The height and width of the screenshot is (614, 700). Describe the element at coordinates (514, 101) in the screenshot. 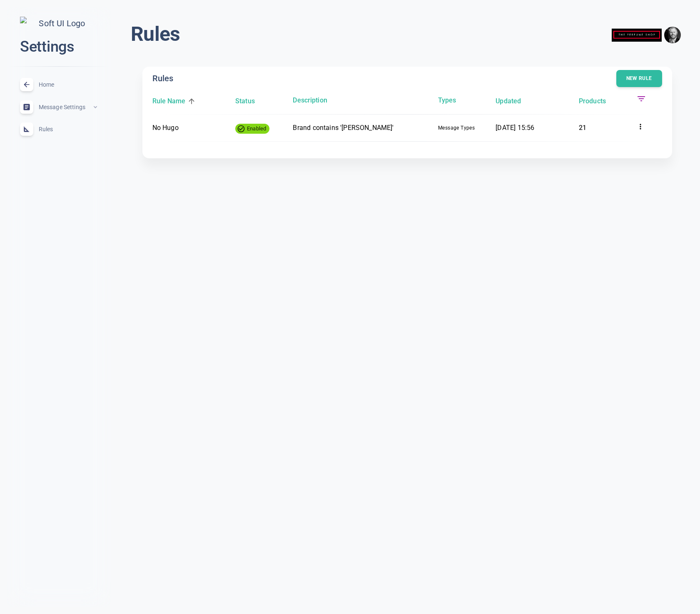

I see `span: Updated` at that location.